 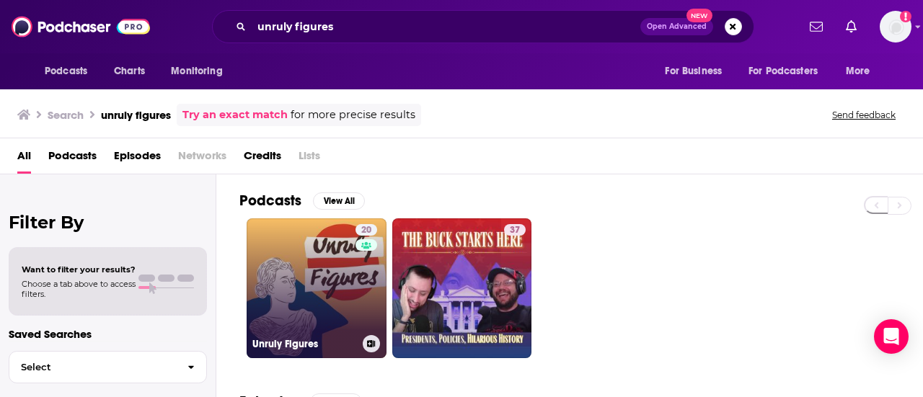 I want to click on a: Episodes, so click(x=137, y=159).